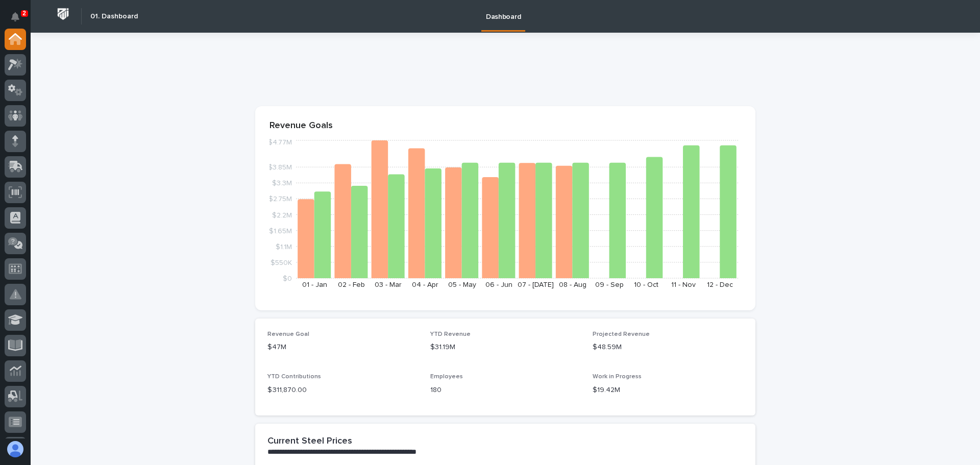 The height and width of the screenshot is (465, 980). Describe the element at coordinates (342, 390) in the screenshot. I see `p: $ 311,870.00` at that location.